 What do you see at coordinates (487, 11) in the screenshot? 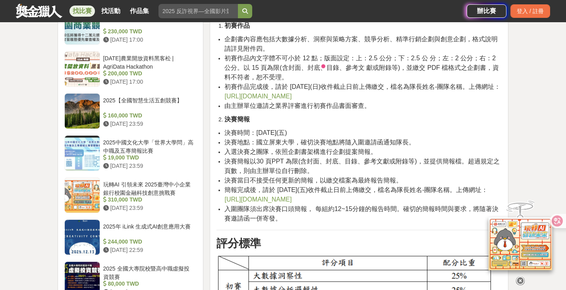
I see `a: 辦比賽` at bounding box center [487, 11].